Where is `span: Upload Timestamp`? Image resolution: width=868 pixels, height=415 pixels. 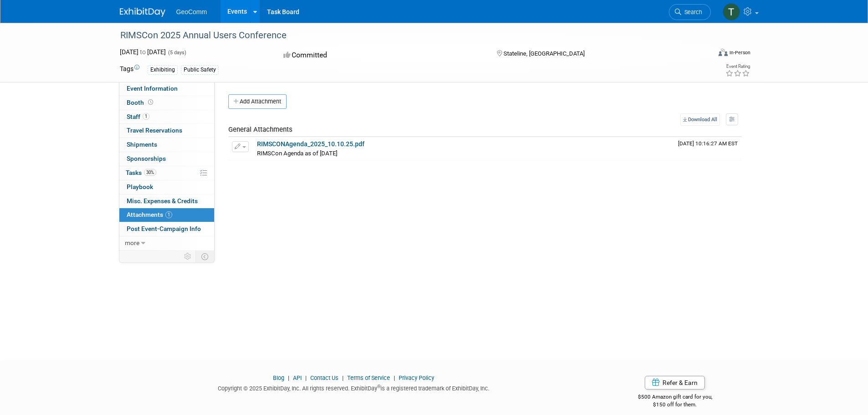 span: Upload Timestamp is located at coordinates (708, 143).